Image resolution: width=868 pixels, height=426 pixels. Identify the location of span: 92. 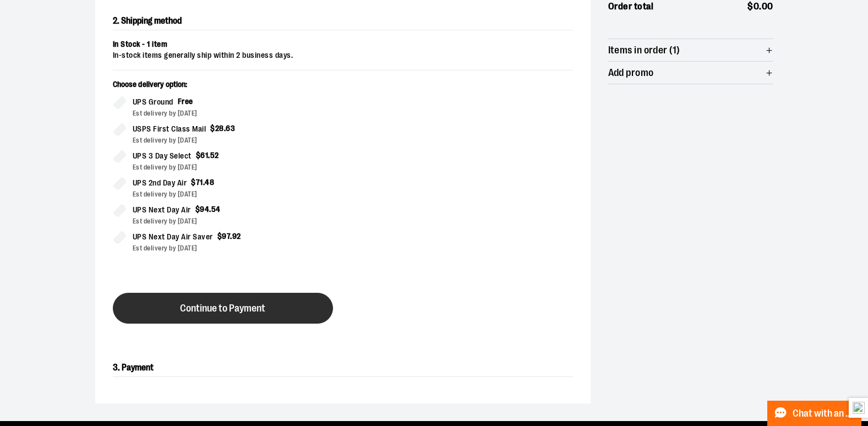
(237, 236).